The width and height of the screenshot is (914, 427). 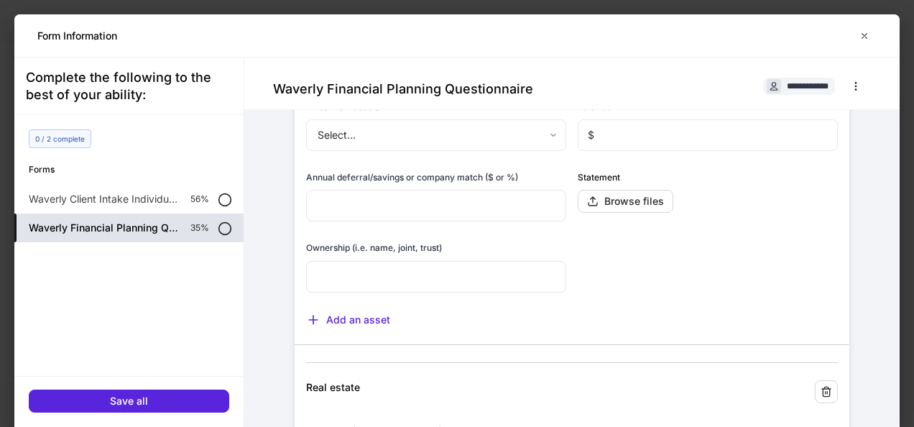 What do you see at coordinates (625, 201) in the screenshot?
I see `button: Browse files` at bounding box center [625, 201].